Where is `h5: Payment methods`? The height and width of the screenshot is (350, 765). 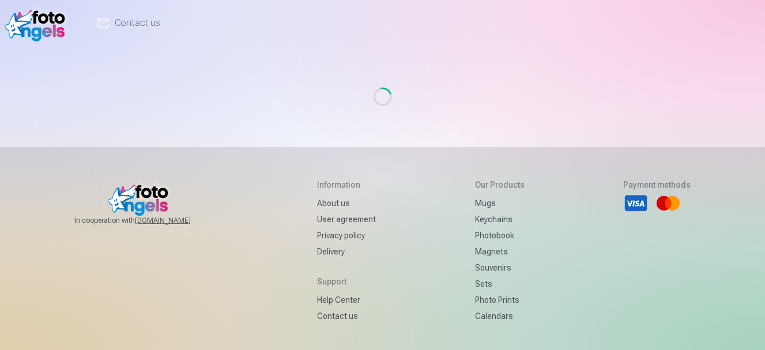
h5: Payment methods is located at coordinates (657, 185).